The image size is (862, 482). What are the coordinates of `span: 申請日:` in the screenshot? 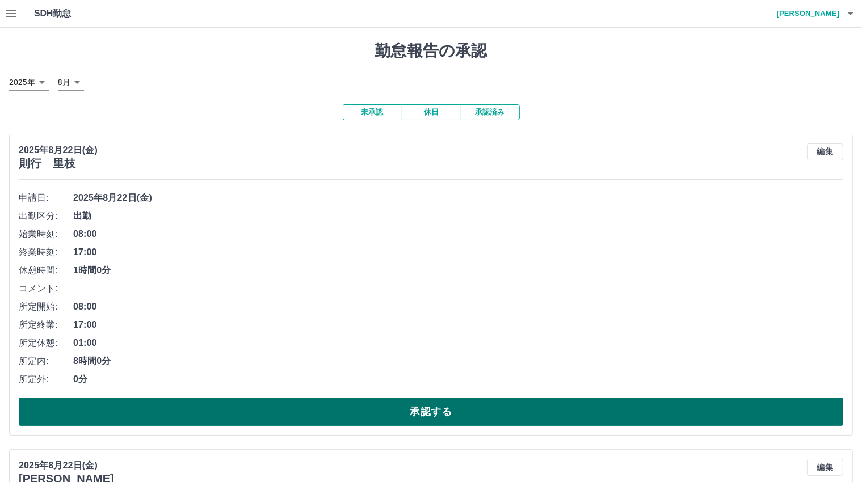 It's located at (46, 198).